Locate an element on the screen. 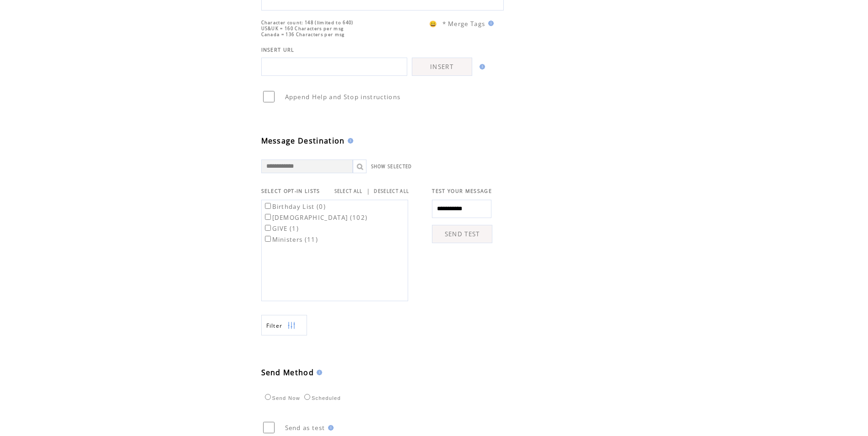 This screenshot has height=436, width=868. input: Ministers (11) is located at coordinates (268, 239).